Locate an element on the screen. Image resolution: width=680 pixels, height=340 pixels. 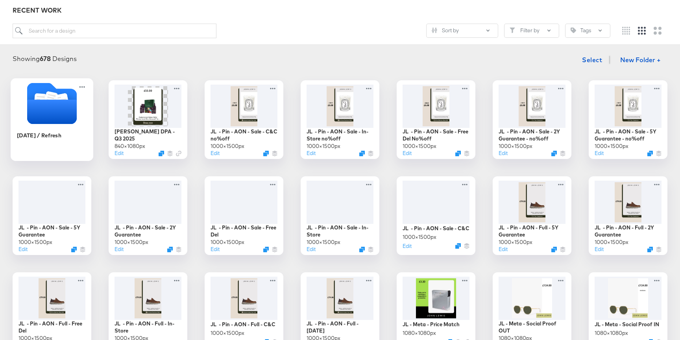
svg: Link is located at coordinates (179, 154).